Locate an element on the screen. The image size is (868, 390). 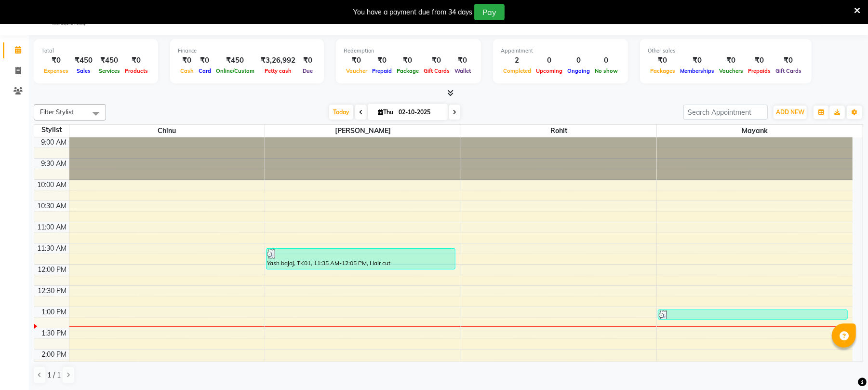
span: 1 / 1 is located at coordinates (54, 375).